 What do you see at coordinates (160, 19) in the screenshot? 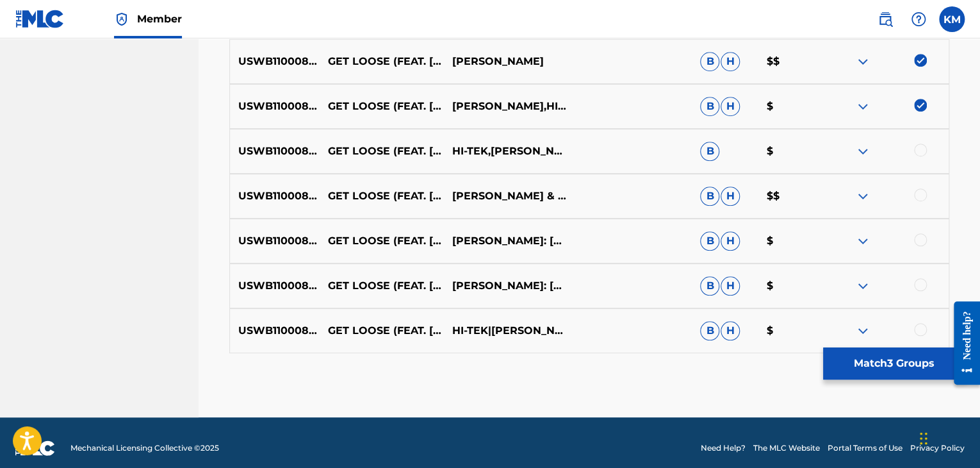
I see `span: Member` at bounding box center [160, 19].